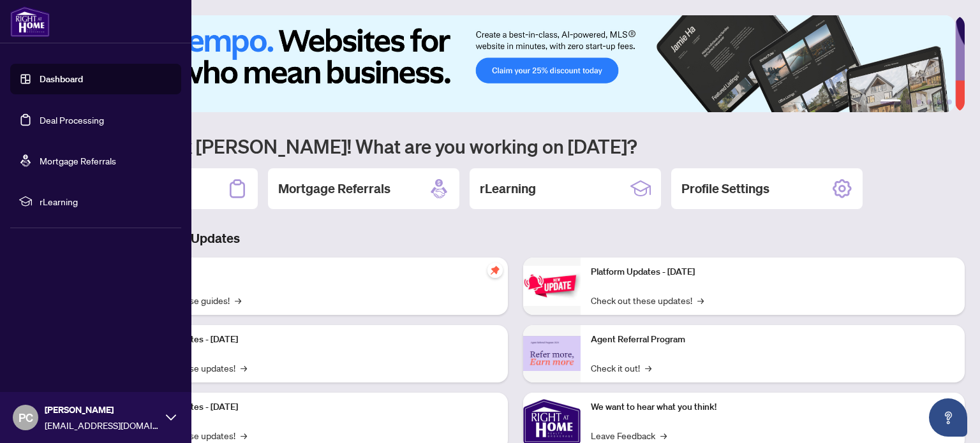 The height and width of the screenshot is (443, 980). What do you see at coordinates (773, 340) in the screenshot?
I see `p: Agent Referral Program` at bounding box center [773, 340].